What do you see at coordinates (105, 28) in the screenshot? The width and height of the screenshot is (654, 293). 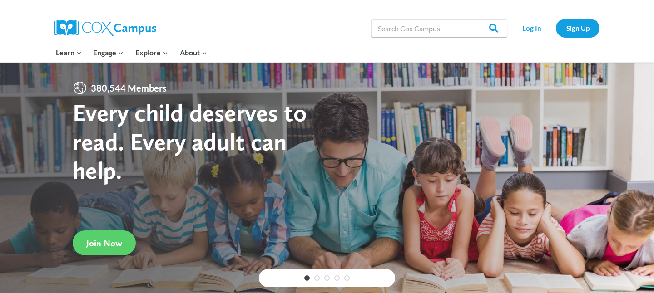 I see `img: Cox Campus` at bounding box center [105, 28].